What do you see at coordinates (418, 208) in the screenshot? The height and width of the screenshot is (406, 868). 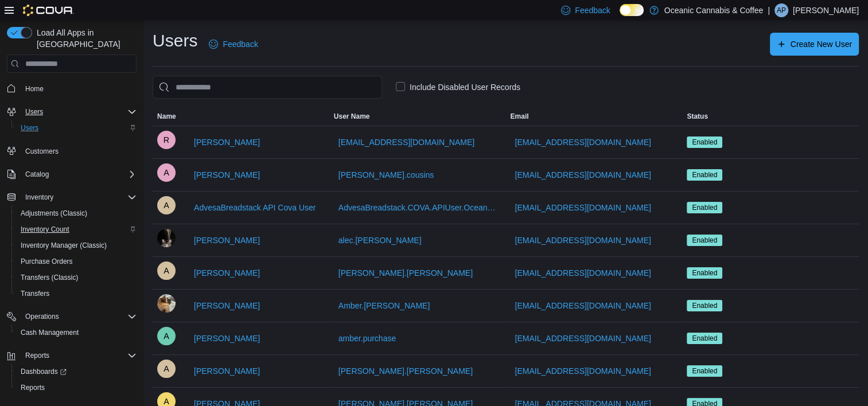 I see `button: AdvesaBreadstack.COVA.APIUser.OceanicCannabisCoffee` at bounding box center [418, 208].